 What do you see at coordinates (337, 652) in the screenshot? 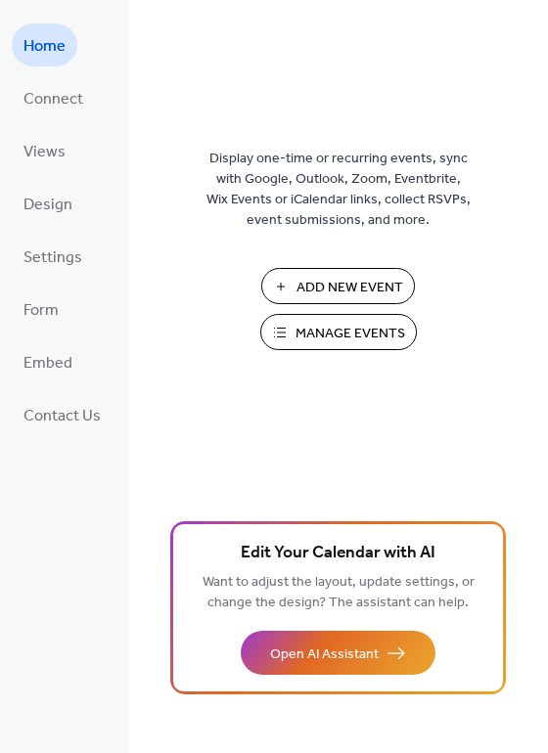
I see `button: Open AI Assistant` at bounding box center [337, 652].